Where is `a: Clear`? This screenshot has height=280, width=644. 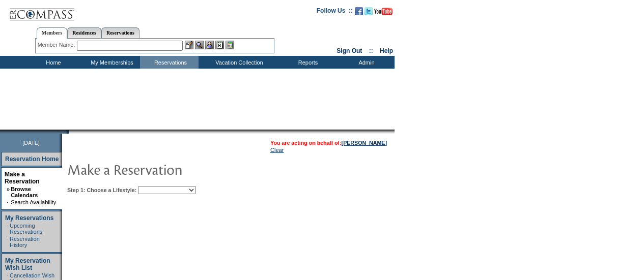
a: Clear is located at coordinates (277, 150).